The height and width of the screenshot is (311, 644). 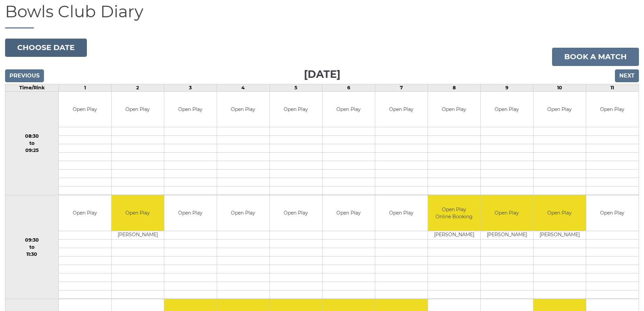 What do you see at coordinates (627, 76) in the screenshot?
I see `input: Next` at bounding box center [627, 76].